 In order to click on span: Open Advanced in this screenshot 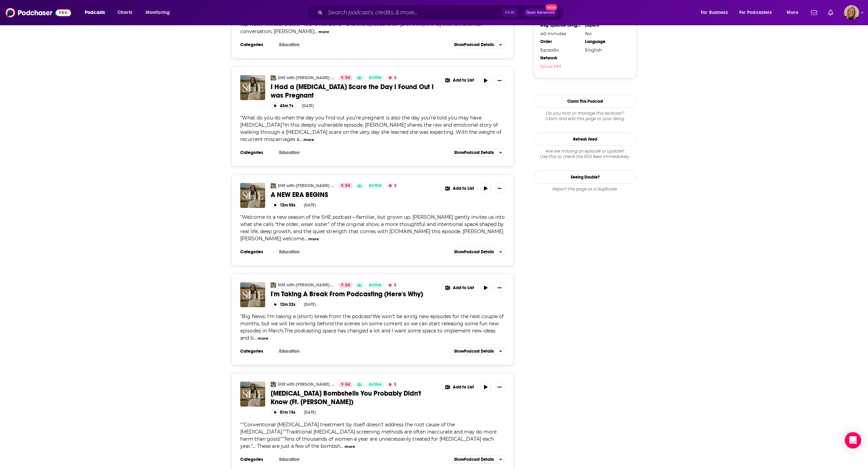, I will do `click(540, 13)`.